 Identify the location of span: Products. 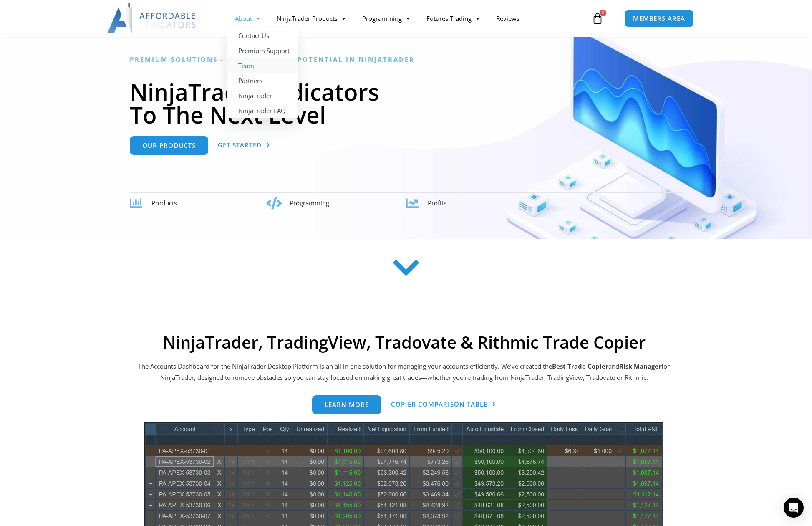
(164, 203).